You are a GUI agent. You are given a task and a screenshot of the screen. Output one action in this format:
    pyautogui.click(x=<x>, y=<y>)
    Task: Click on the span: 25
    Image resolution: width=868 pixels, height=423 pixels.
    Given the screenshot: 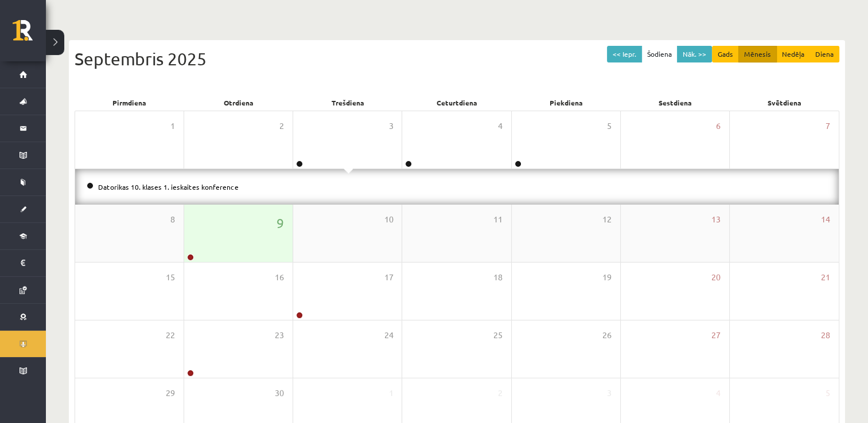 What is the action you would take?
    pyautogui.click(x=498, y=335)
    